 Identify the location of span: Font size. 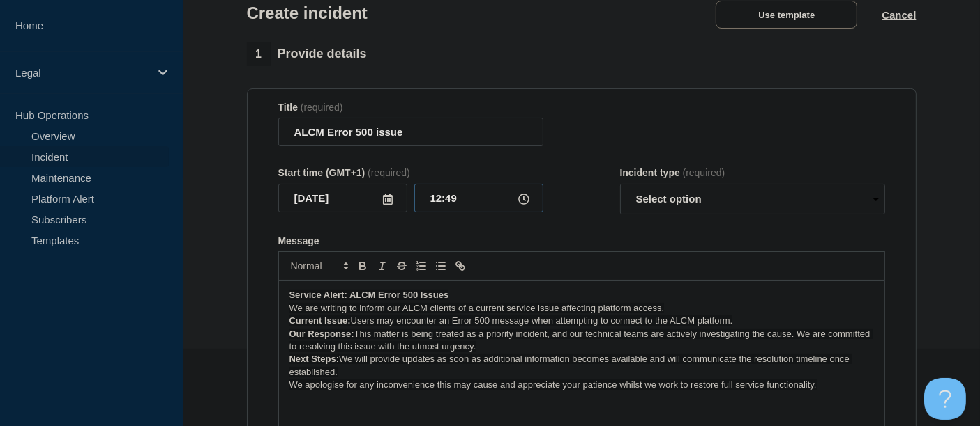
(319, 266).